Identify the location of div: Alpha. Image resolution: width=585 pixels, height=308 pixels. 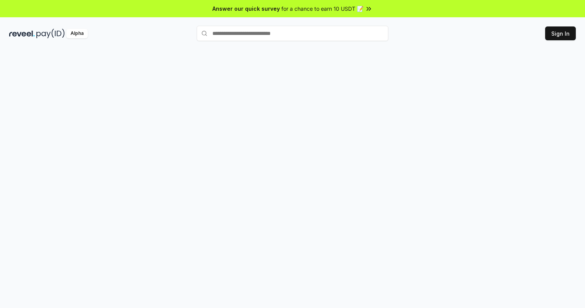
(77, 33).